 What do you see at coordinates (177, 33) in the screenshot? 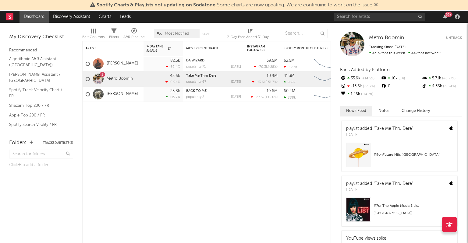
I see `span: Most Notified` at bounding box center [177, 33].